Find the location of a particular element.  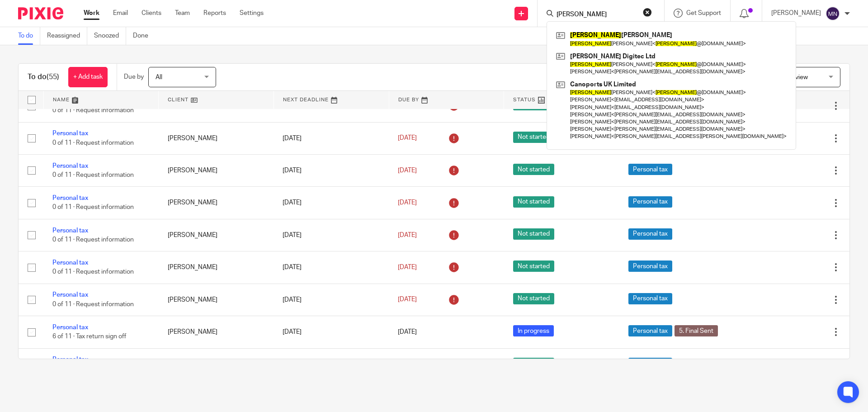

a: Team is located at coordinates (182, 13).